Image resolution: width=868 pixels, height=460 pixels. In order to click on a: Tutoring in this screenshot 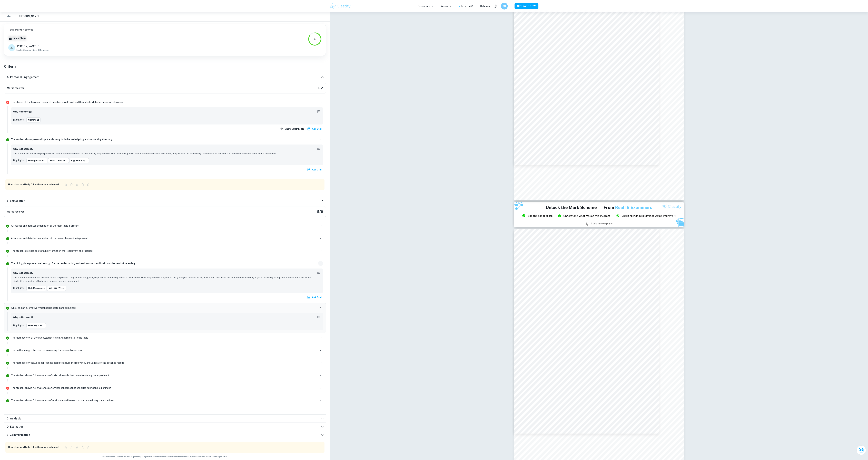, I will do `click(467, 6)`.